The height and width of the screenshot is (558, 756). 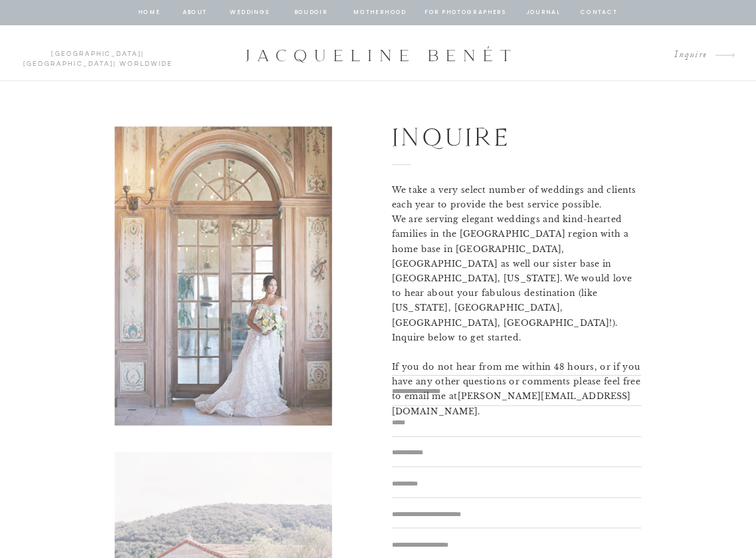 I want to click on a: home, so click(x=150, y=12).